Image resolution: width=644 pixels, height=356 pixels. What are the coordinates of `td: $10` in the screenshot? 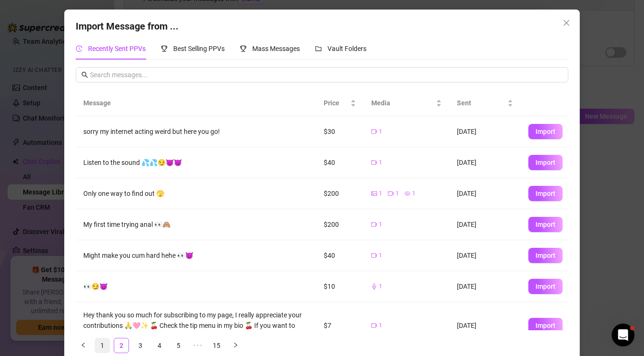 It's located at (339, 286).